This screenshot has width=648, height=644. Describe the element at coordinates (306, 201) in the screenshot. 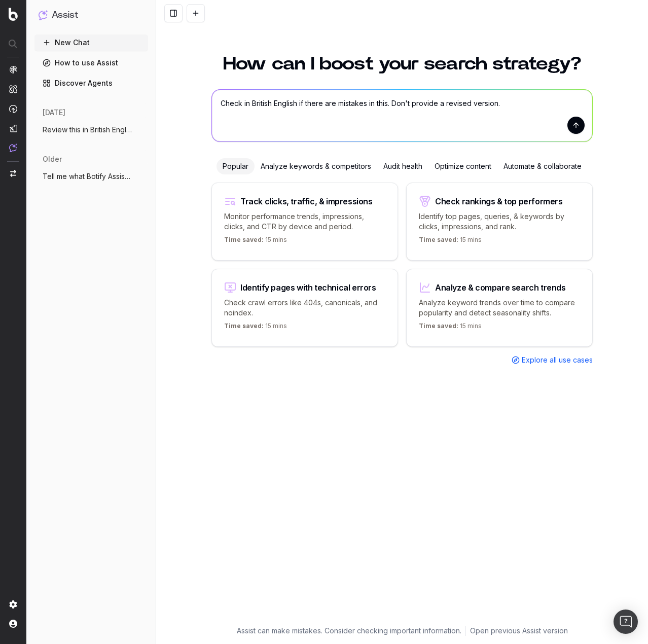

I see `div: Track clicks, traffic, & impressions` at that location.